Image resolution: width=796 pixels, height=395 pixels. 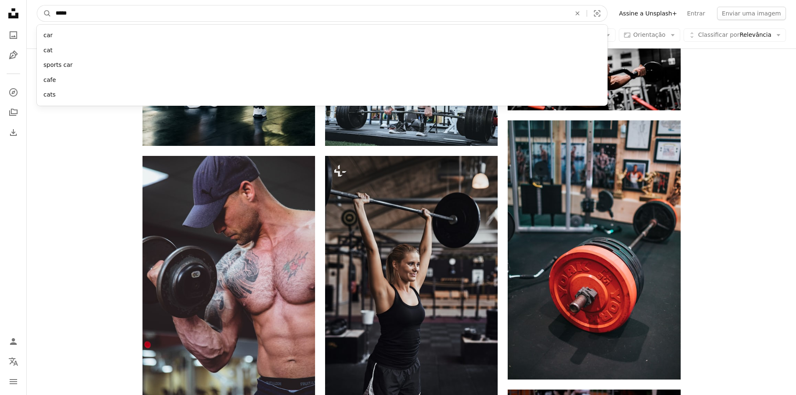 What do you see at coordinates (13, 112) in the screenshot?
I see `a: Coleções` at bounding box center [13, 112].